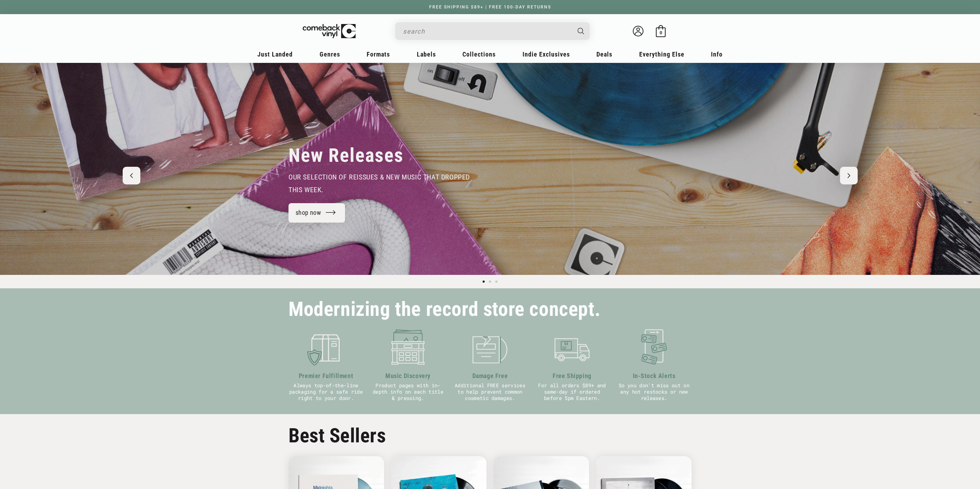  What do you see at coordinates (326, 376) in the screenshot?
I see `h3: Premier Fulfillment` at bounding box center [326, 376].